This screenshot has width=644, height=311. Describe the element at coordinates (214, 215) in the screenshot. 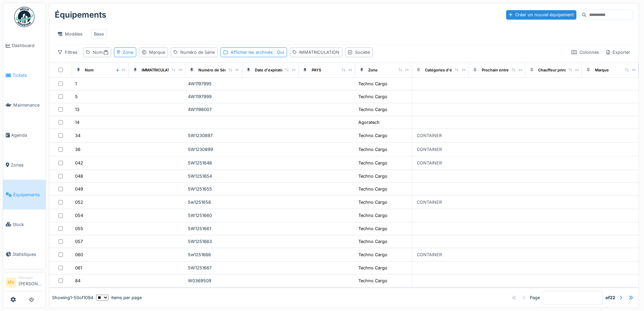

I see `div: 5W1251660` at that location.